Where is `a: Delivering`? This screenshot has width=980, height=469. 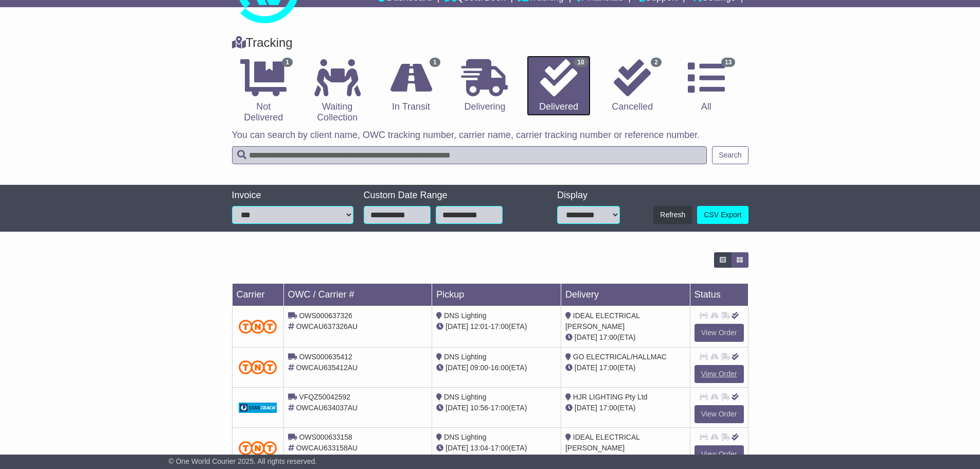
a: Delivering is located at coordinates (485, 86).